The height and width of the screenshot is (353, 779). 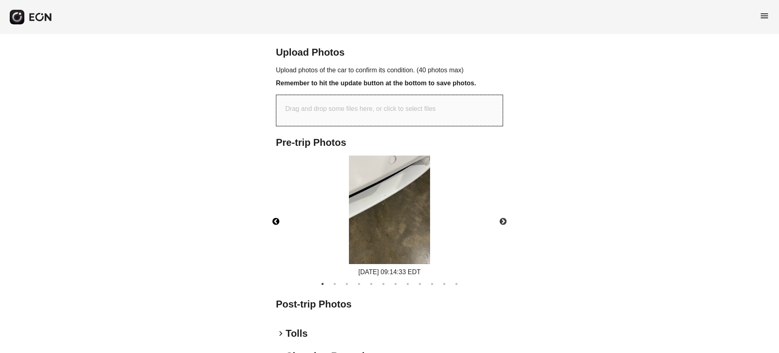 What do you see at coordinates (390, 142) in the screenshot?
I see `h2: Pre-trip Photos` at bounding box center [390, 142].